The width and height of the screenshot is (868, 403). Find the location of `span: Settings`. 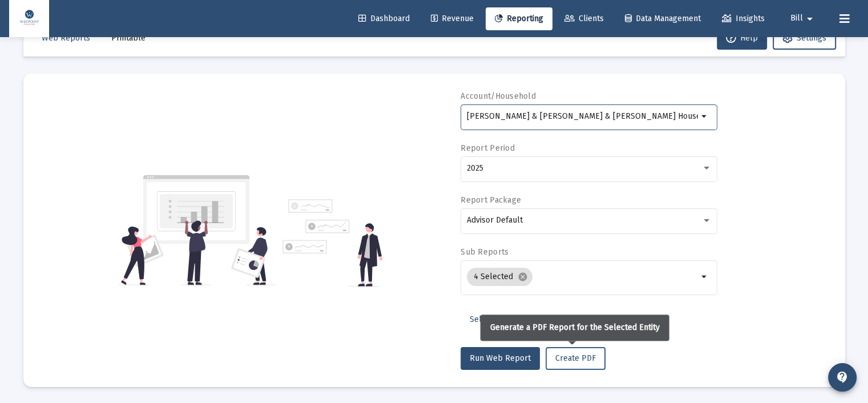

span: Settings is located at coordinates (812, 37).